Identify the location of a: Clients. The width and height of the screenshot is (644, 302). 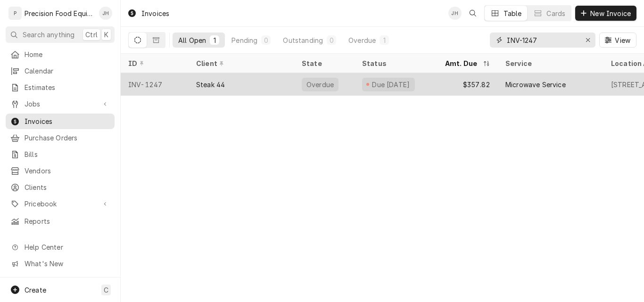
(60, 187).